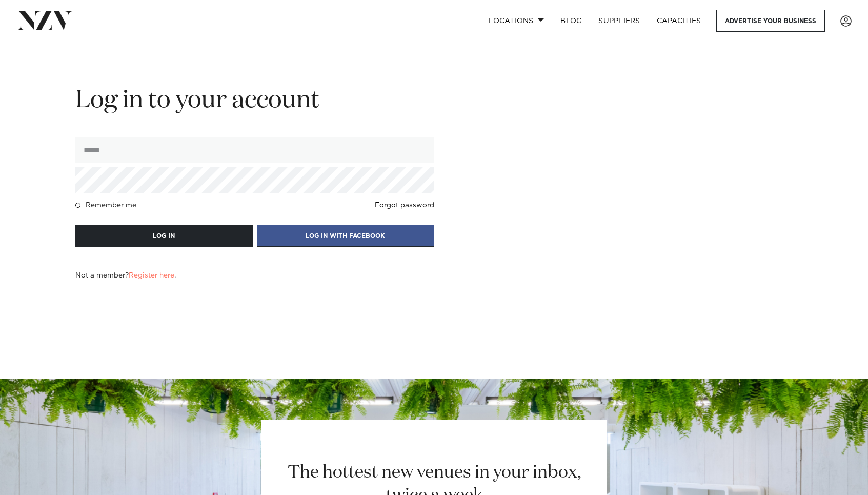 This screenshot has width=868, height=495. Describe the element at coordinates (619, 21) in the screenshot. I see `a: SUPPLIERS` at that location.